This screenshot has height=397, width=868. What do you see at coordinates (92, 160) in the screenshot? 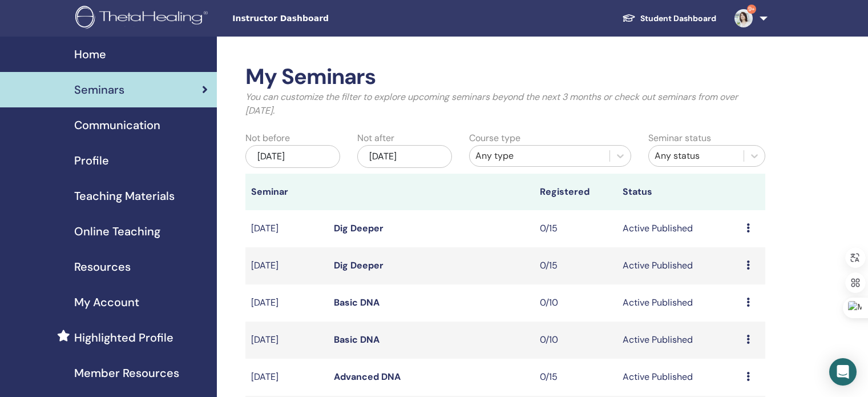
I see `span: Profile` at bounding box center [92, 160].